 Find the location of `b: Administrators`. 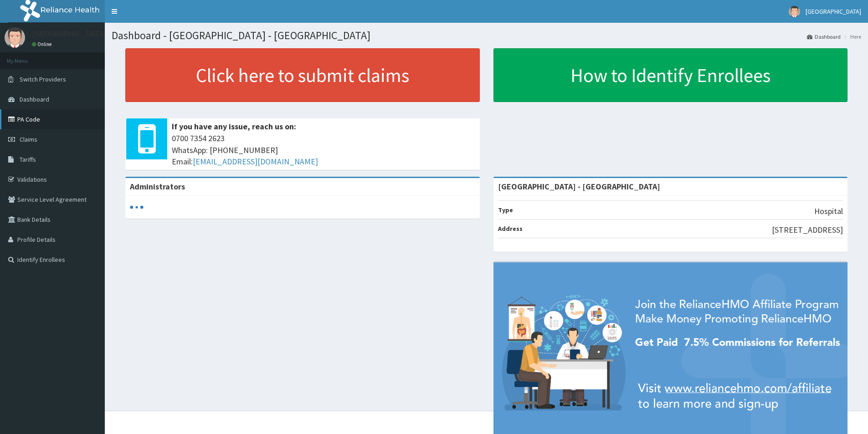

b: Administrators is located at coordinates (157, 186).